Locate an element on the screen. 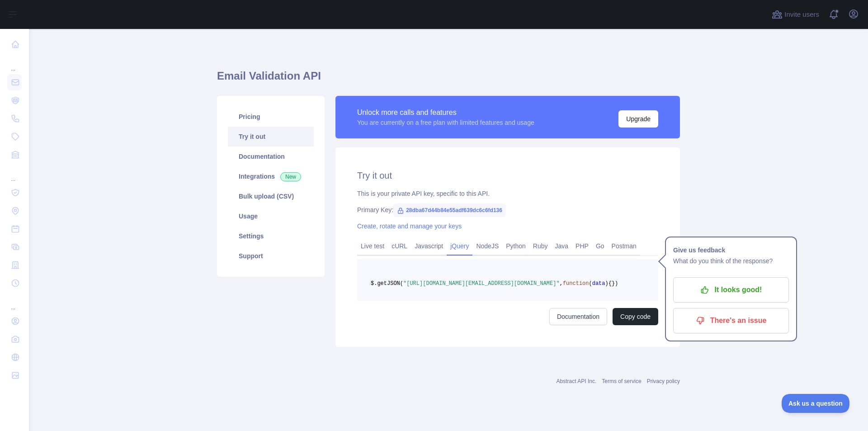  a: Bulk upload (CSV) is located at coordinates (271, 196).